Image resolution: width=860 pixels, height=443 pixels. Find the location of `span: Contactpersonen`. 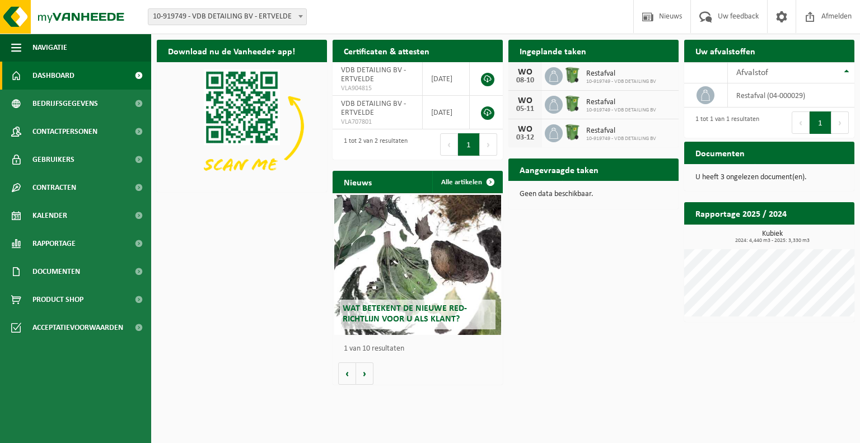

span: Contactpersonen is located at coordinates (65, 132).